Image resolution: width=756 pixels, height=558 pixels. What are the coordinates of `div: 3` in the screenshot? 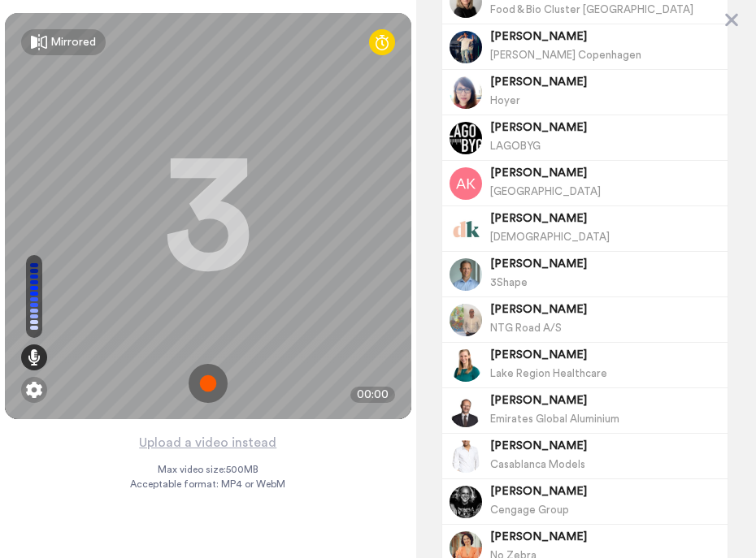 It's located at (208, 216).